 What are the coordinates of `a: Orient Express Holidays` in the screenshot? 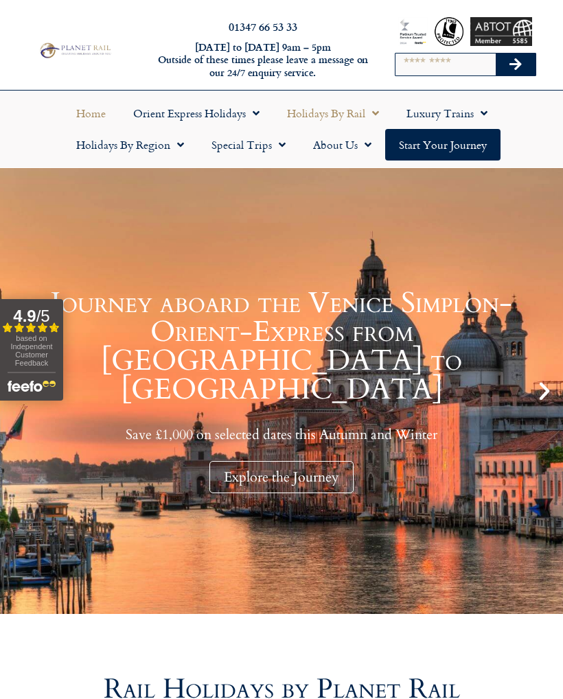 It's located at (196, 113).